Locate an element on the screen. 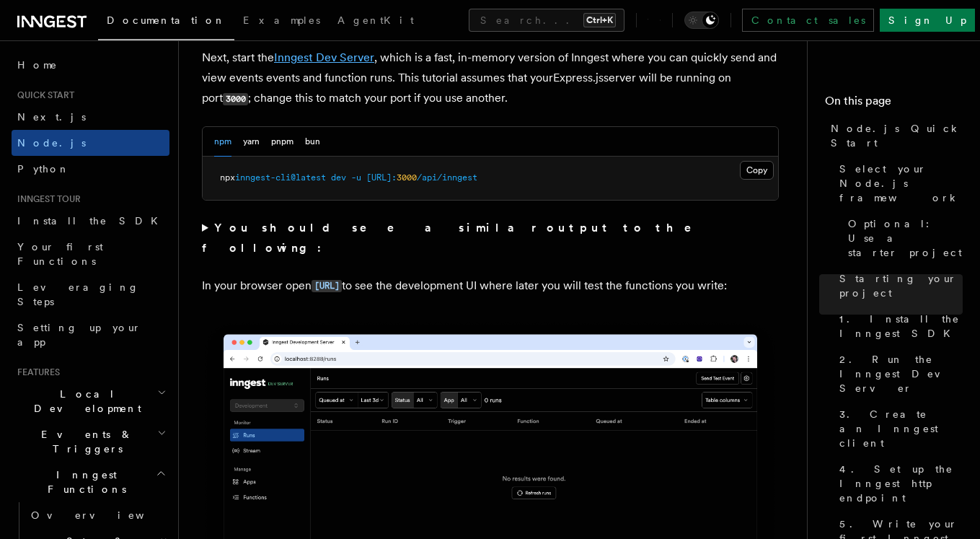  a: Node.js Quick Start is located at coordinates (893, 135).